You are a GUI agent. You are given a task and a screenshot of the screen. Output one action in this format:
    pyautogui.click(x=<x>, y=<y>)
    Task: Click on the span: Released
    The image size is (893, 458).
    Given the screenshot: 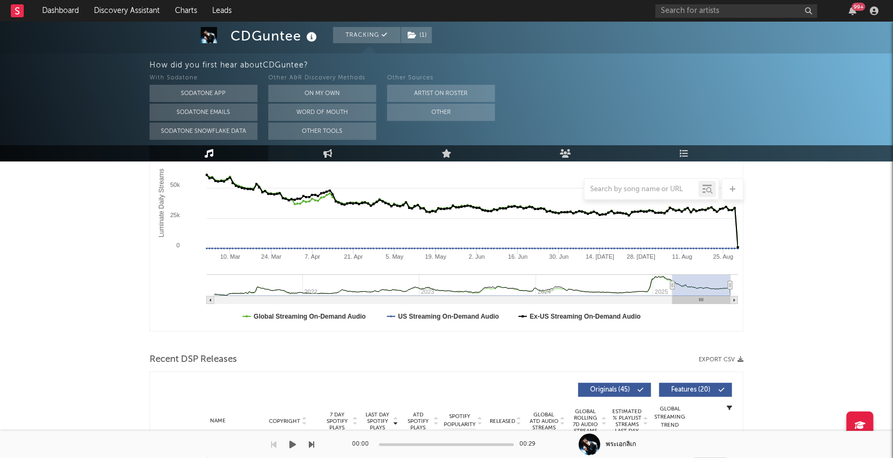 What is the action you would take?
    pyautogui.click(x=502, y=421)
    